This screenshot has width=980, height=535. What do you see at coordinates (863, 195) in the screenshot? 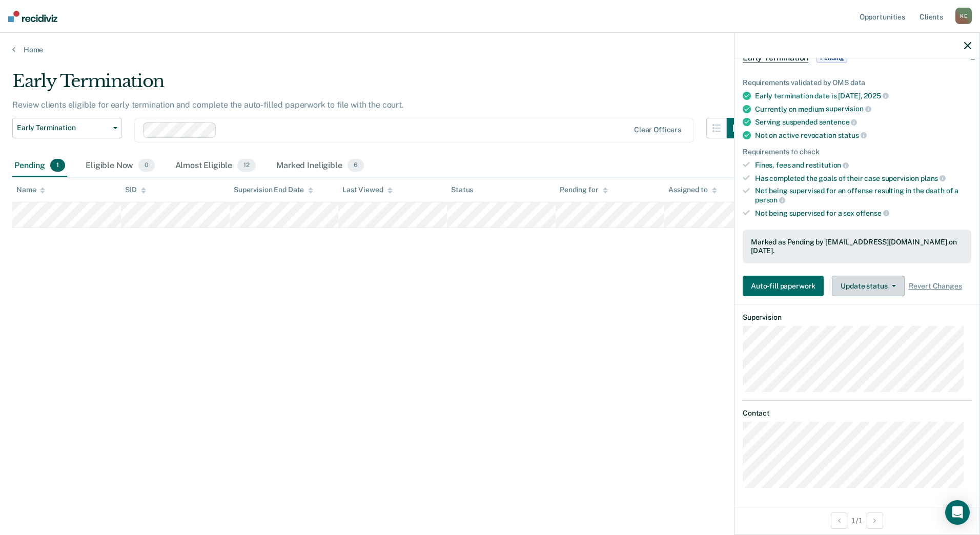
I see `div: Not being supervised for an offense resulting in the death of a` at bounding box center [863, 195].